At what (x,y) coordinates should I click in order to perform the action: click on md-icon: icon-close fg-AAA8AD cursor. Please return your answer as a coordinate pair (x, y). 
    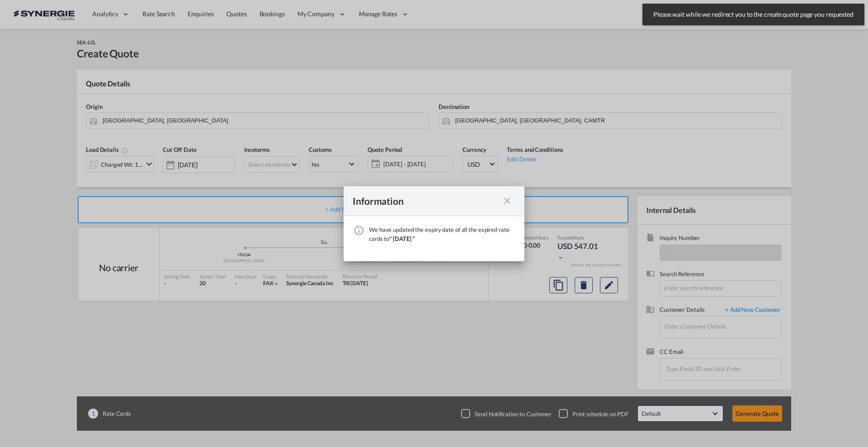
    Looking at the image, I should click on (507, 200).